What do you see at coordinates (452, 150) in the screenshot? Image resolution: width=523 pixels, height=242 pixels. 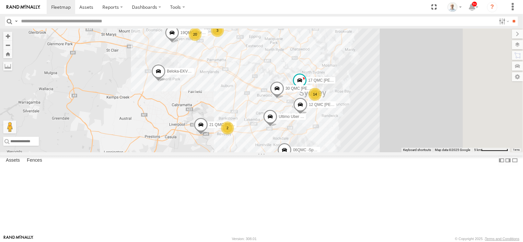 I see `span: Map data ©2025 Google` at bounding box center [452, 150].